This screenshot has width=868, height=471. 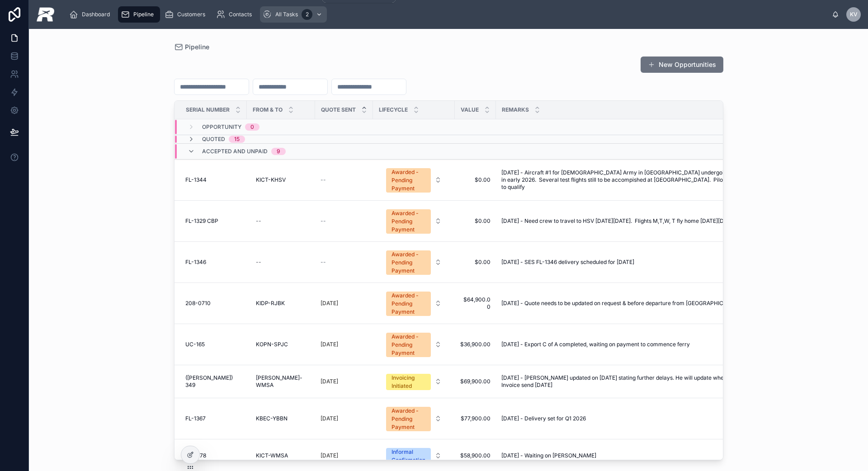 I want to click on a: New Opportunities, so click(x=682, y=65).